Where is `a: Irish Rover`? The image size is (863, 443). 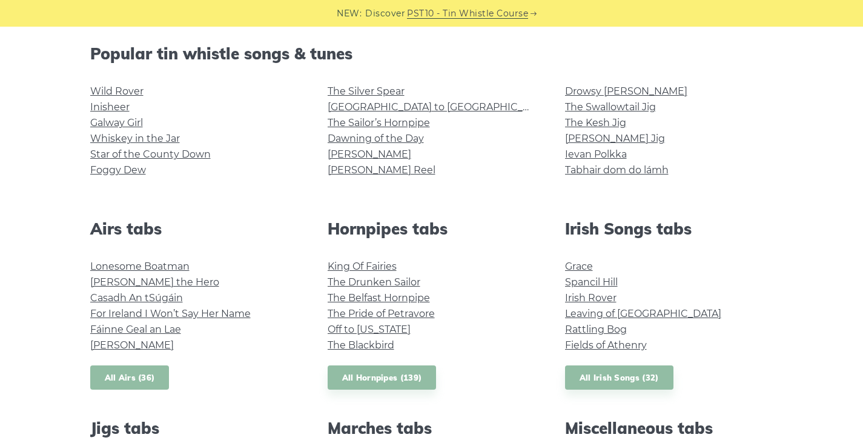
a: Irish Rover is located at coordinates (590, 297).